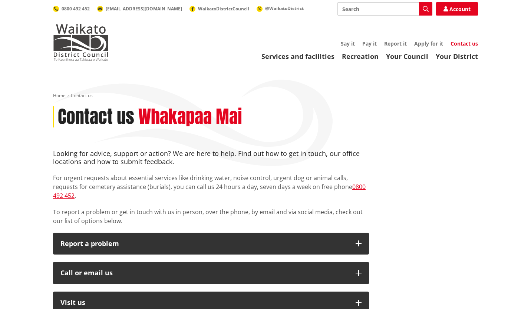 The image size is (531, 309). Describe the element at coordinates (211, 273) in the screenshot. I see `button: Call or email us` at that location.